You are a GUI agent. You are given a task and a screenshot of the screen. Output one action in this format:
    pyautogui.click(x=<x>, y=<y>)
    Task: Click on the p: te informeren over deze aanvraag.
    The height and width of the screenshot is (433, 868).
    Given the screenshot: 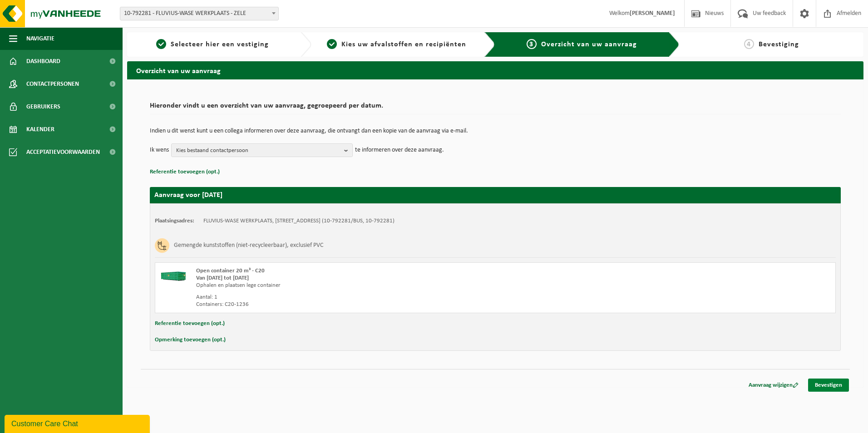 What is the action you would take?
    pyautogui.click(x=399, y=150)
    